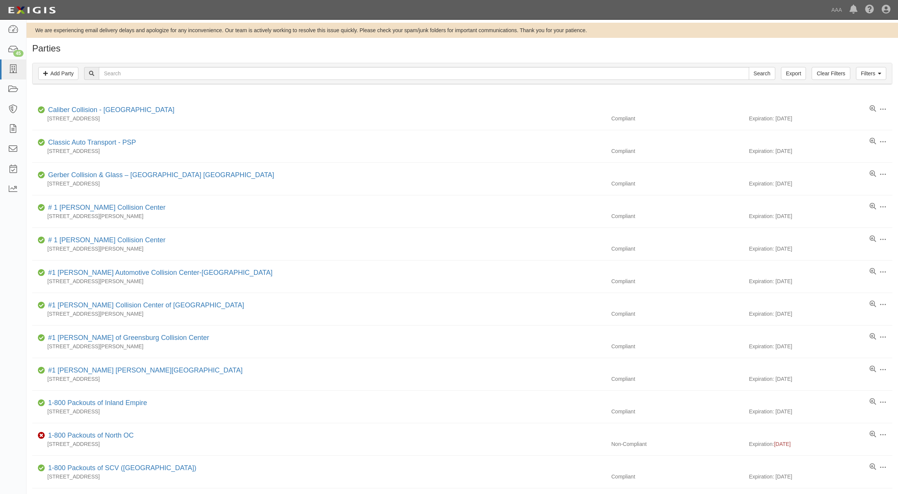 This screenshot has height=494, width=898. Describe the element at coordinates (869, 10) in the screenshot. I see `i: Help Center - Complianz` at that location.